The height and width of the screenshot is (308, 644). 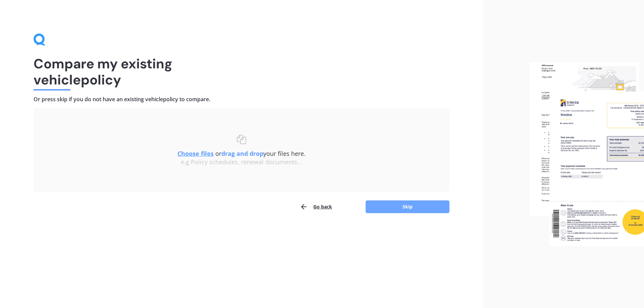 I want to click on span: or your files here., so click(x=241, y=154).